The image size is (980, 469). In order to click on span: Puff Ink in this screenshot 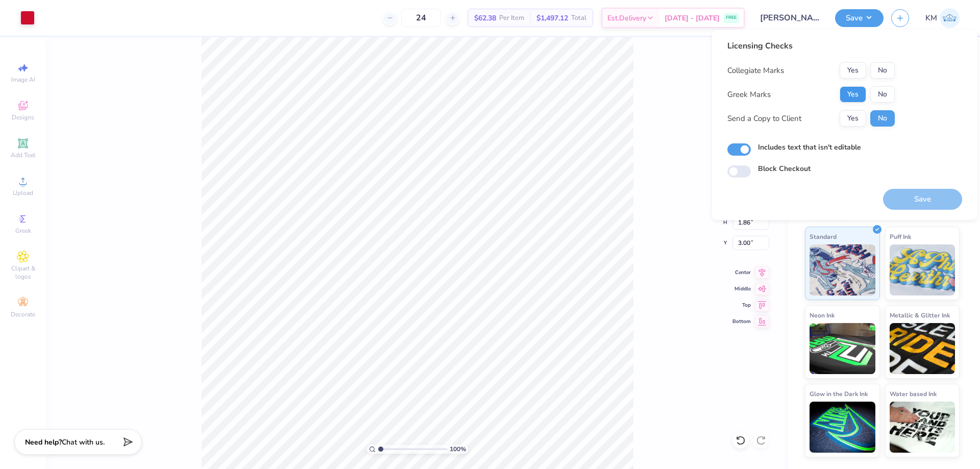, I will do `click(901, 236)`.